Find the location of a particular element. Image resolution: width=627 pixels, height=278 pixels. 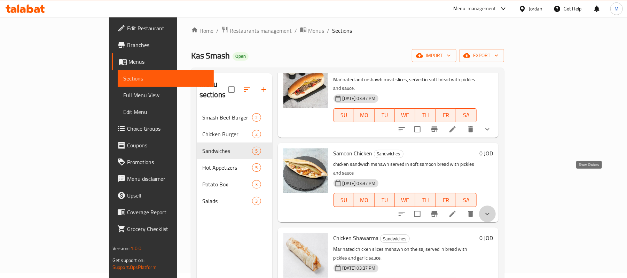

a: Branches is located at coordinates (163, 45).